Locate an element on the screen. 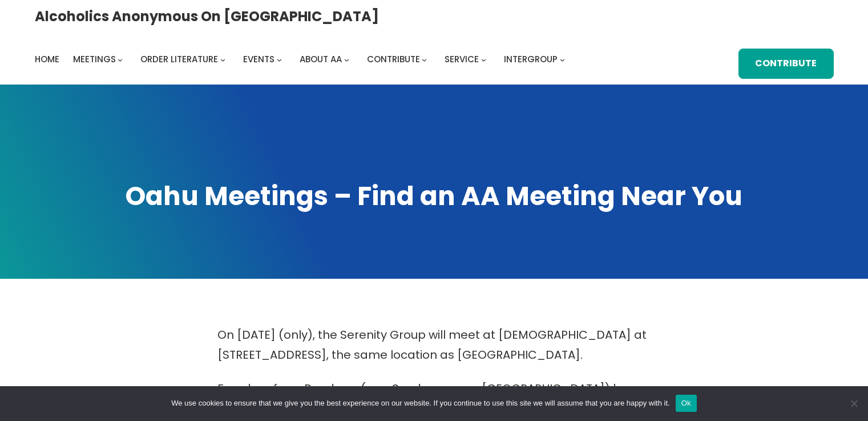  span: Intergroup is located at coordinates (530, 59).